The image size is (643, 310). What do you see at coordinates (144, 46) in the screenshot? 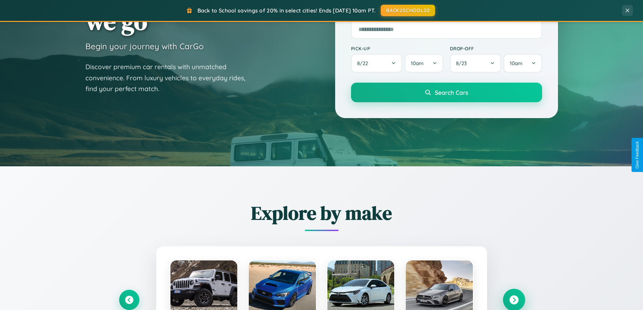
I see `h3: Begin your journey with CarGo` at bounding box center [144, 46].